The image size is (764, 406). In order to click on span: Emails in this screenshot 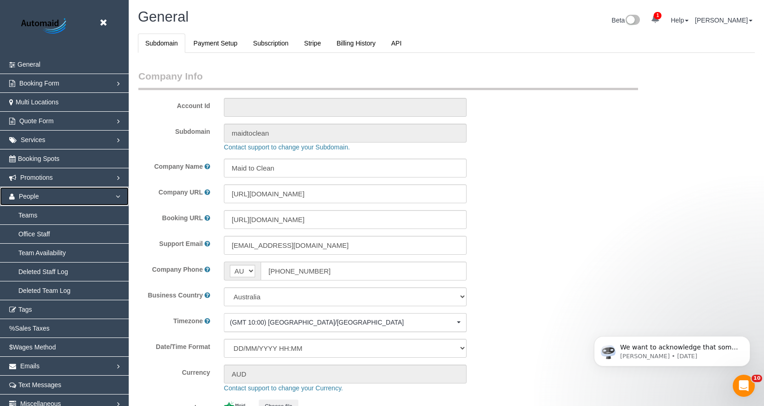, I will do `click(30, 366)`.